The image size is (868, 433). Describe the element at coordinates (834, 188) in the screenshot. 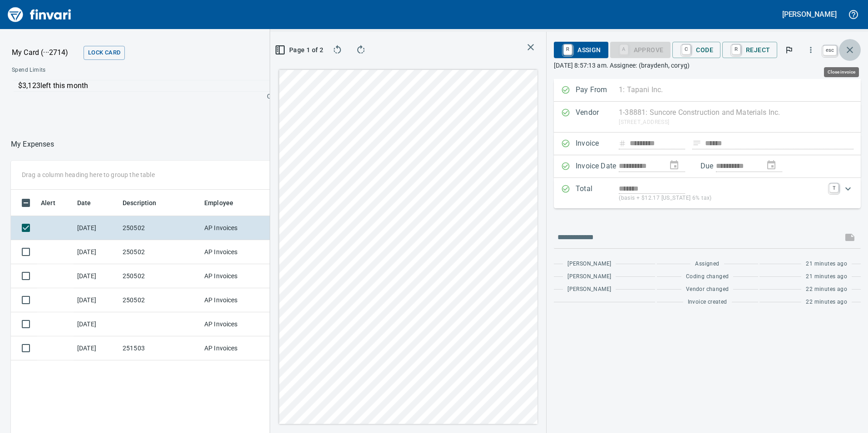

I see `a: T` at that location.